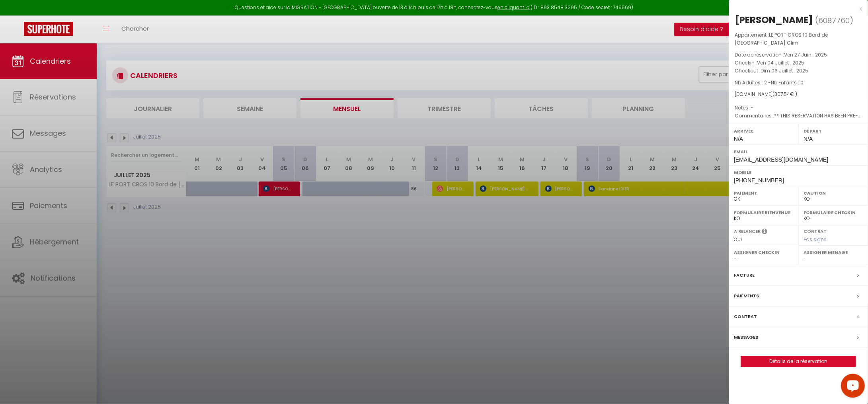 This screenshot has width=868, height=404. I want to click on p: Notes :, so click(799, 108).